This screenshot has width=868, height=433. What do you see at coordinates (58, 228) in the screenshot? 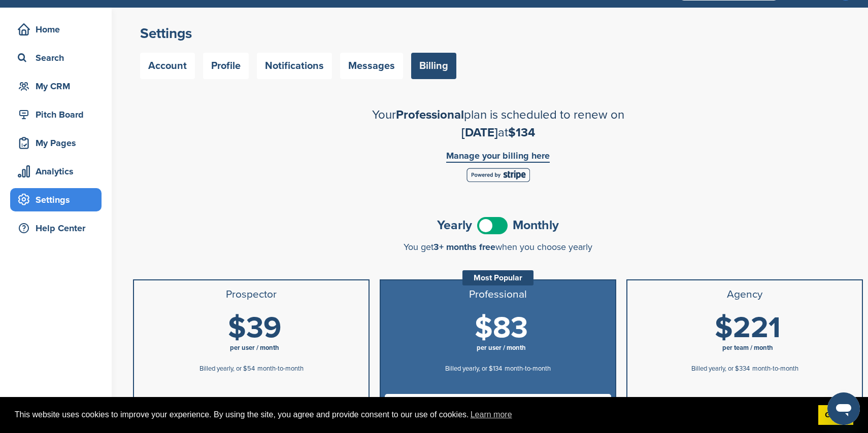
I see `div: Help Center` at bounding box center [58, 228].